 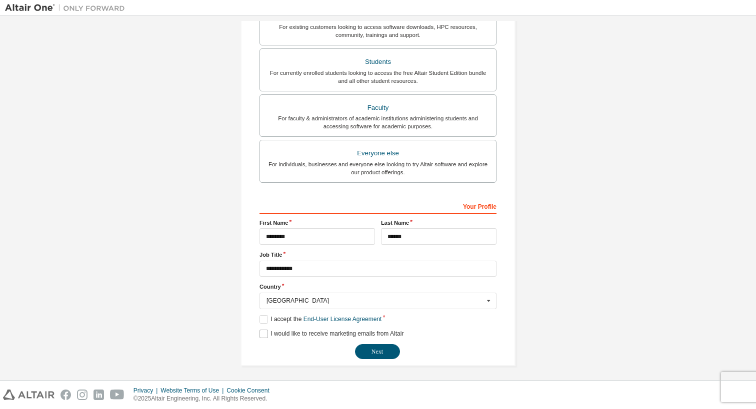 I want to click on div: For faculty & administrators of academic institutions administering students and accessing softwa..., so click(x=378, y=122).